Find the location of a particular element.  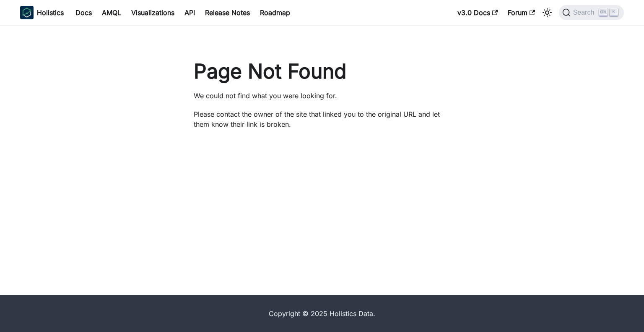

kbd: K is located at coordinates (613, 12).